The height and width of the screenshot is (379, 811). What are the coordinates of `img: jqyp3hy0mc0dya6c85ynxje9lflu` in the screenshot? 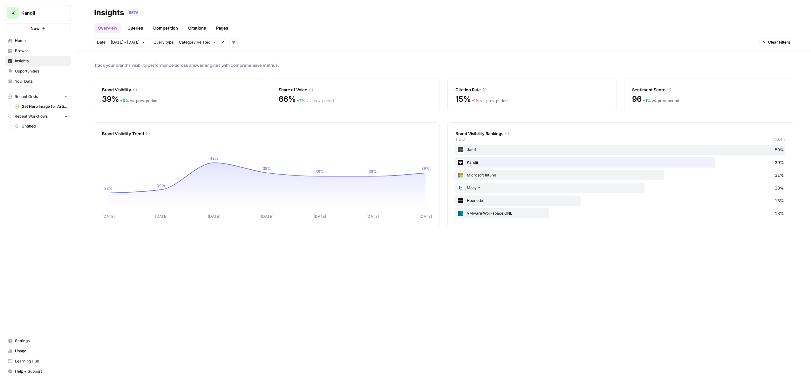 It's located at (460, 213).